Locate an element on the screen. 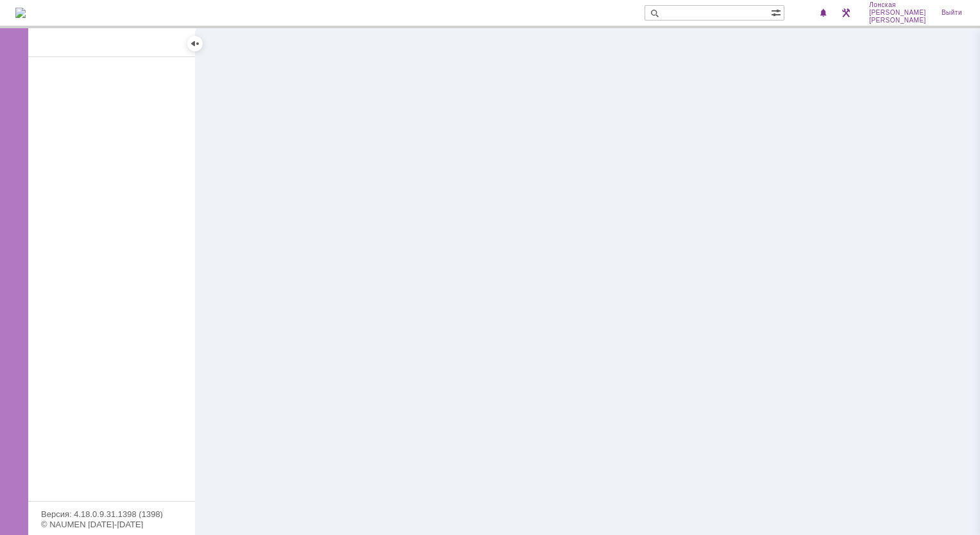 This screenshot has height=535, width=980. a: Перейти на домашнюю страницу is located at coordinates (20, 13).